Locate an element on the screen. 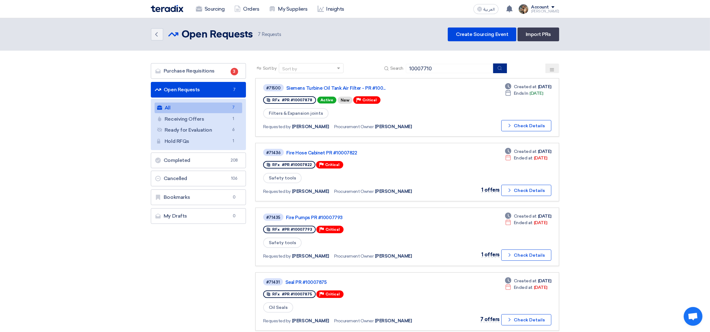 This screenshot has height=332, width=710. a: Fire Hose Cabinet PR #10007822 is located at coordinates (365, 153).